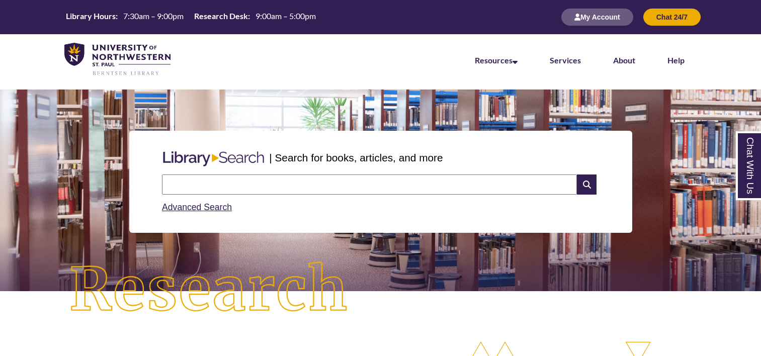  Describe the element at coordinates (672, 17) in the screenshot. I see `a: Chat 24/7` at that location.